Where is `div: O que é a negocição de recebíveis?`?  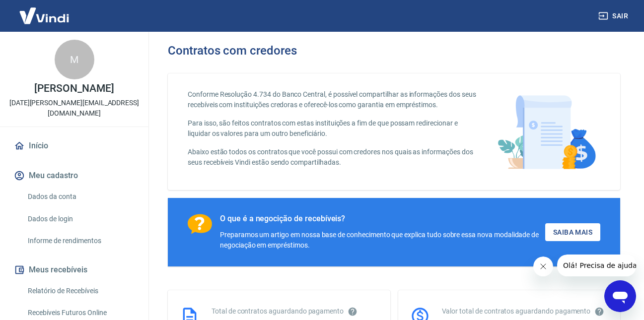
div: O que é a negocição de recebíveis? is located at coordinates (382, 219).